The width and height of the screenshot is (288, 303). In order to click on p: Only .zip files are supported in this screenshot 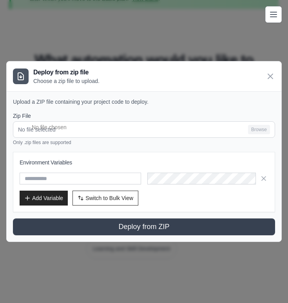, I will do `click(144, 143)`.